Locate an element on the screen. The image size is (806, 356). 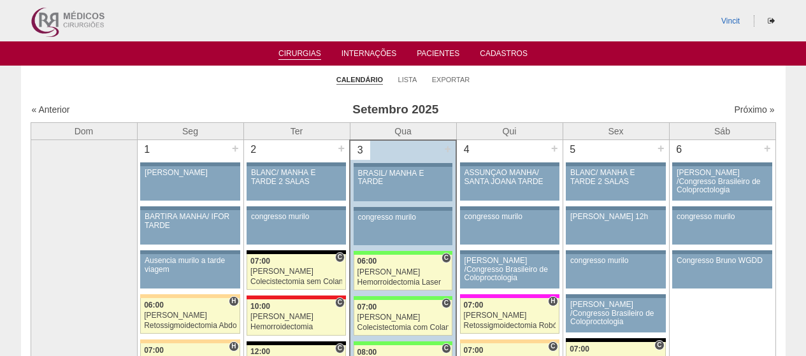
a: Congresso Bruno WGDD is located at coordinates (722, 272).